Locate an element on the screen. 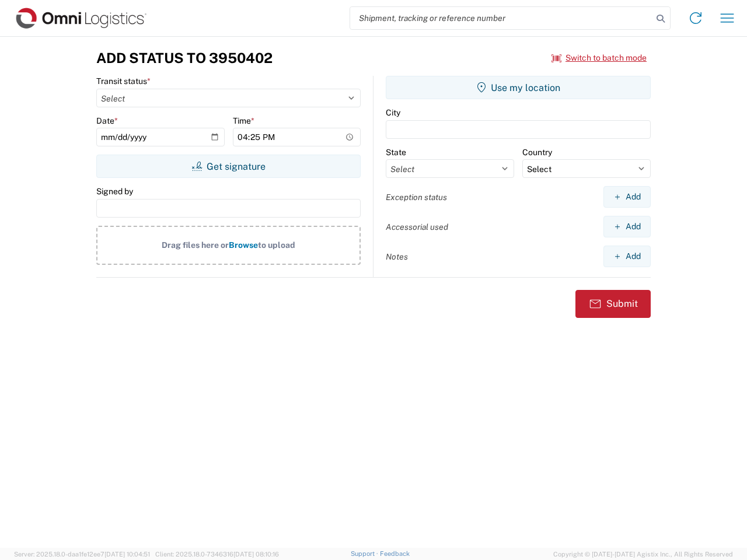  button: Use my location is located at coordinates (518, 87).